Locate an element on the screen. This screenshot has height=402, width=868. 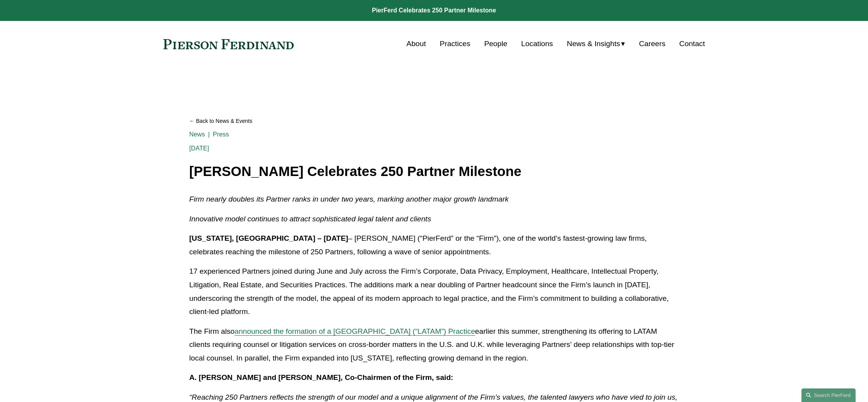
a: Back to News & Events is located at coordinates (434, 121).